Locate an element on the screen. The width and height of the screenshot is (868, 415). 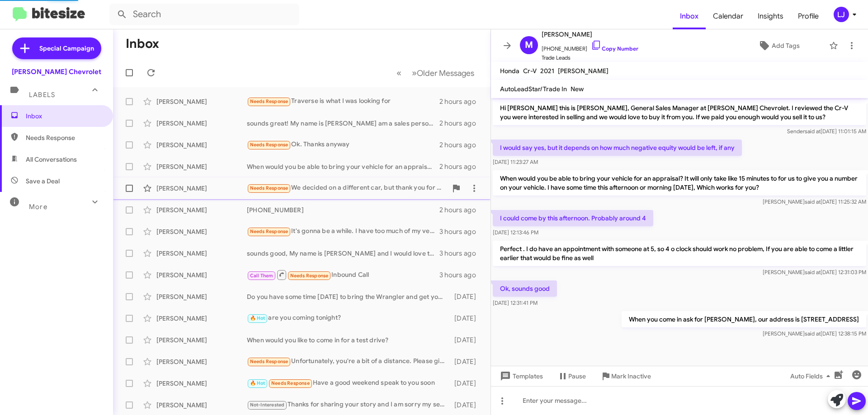
span: All Conversations is located at coordinates (51, 159).